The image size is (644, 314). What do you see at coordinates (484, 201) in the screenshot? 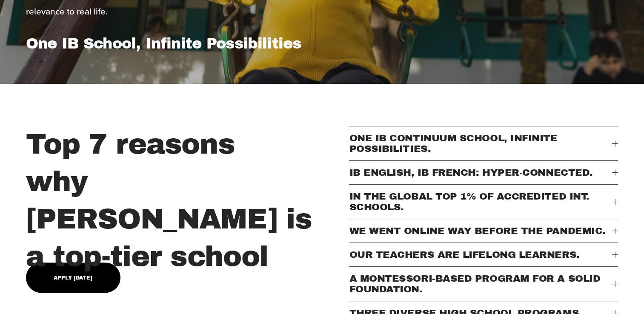
I see `button: IN THE GLOBAL TOP 1% OF ACCREDITED INT. SCHOOLS.` at bounding box center [484, 201].